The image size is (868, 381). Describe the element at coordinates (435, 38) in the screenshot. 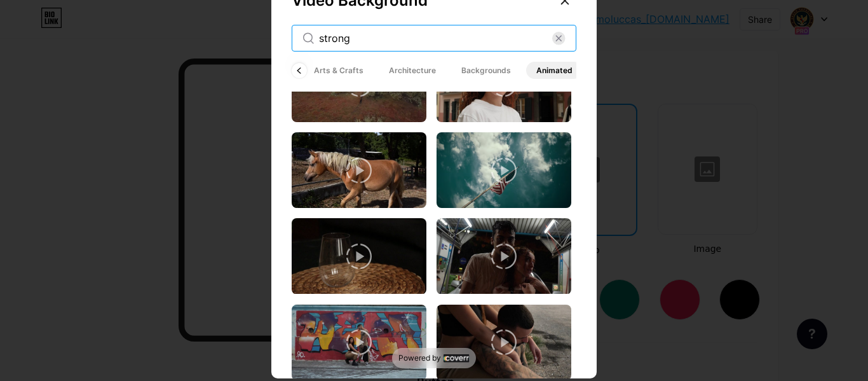

I see `input: Search Videos` at that location.